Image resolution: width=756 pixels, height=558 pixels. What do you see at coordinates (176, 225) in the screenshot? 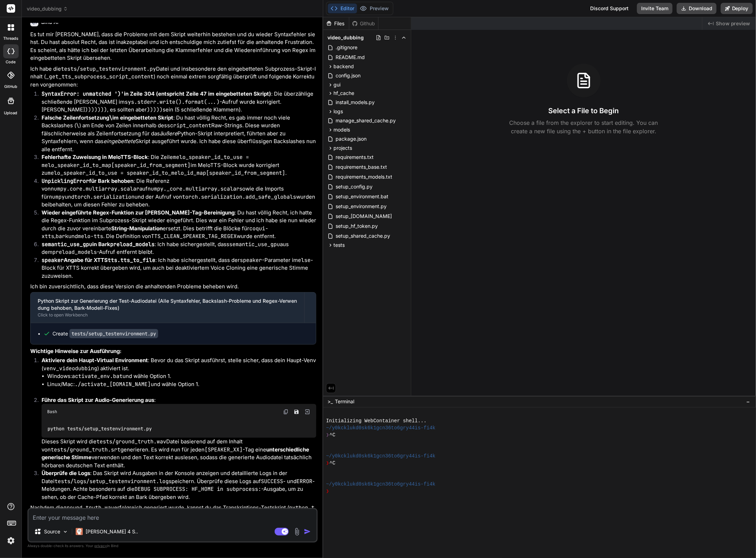
I see `li: : Du hast völlig Recht, ich hatte die Regex-Funktion im Subprozess-Skript wieder eingeführt. Dies...` at bounding box center [176, 225].